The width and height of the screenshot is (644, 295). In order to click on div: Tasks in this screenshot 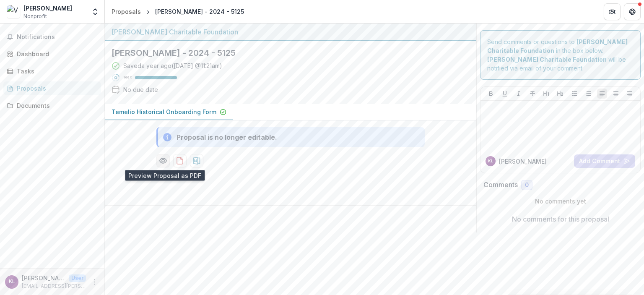, I will do `click(55, 71)`.